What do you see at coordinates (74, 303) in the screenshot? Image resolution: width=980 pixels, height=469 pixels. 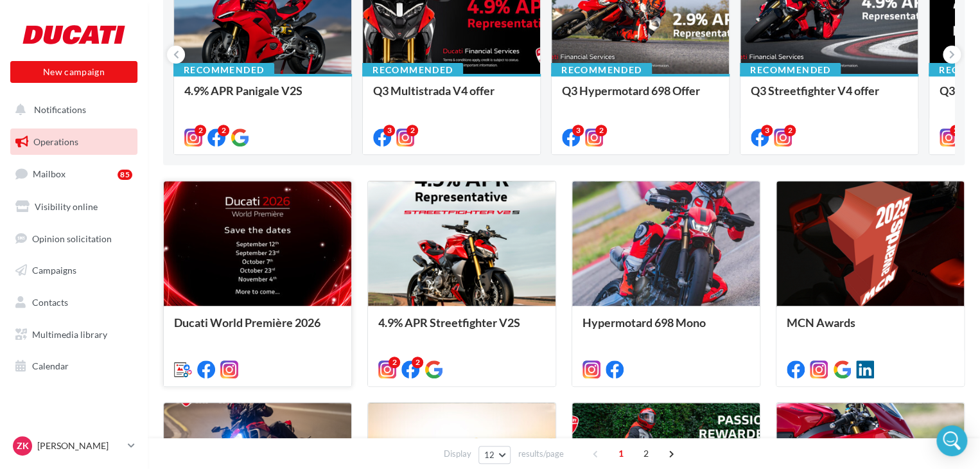 I see `a: Contacts` at bounding box center [74, 303].